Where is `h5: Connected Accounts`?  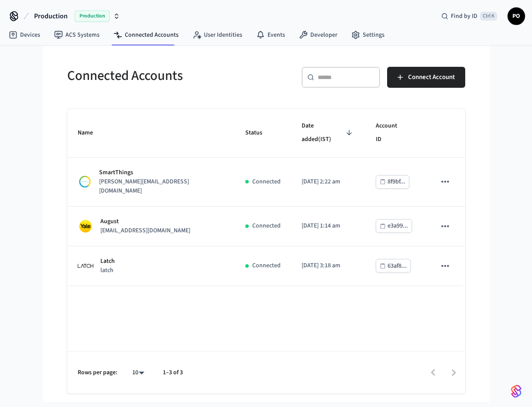 h5: Connected Accounts is located at coordinates (164, 75).